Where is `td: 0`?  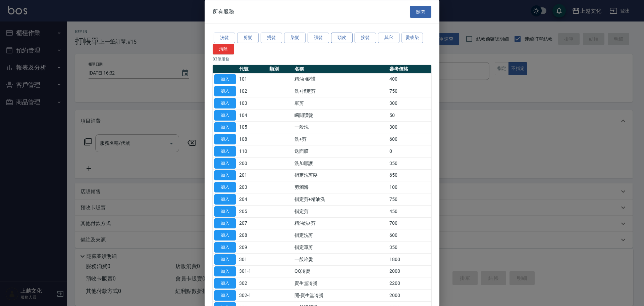
td: 0 is located at coordinates (409, 151).